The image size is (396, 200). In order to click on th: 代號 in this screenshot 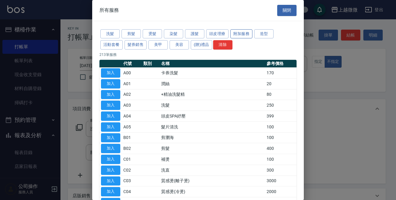, I will do `click(132, 64)`.